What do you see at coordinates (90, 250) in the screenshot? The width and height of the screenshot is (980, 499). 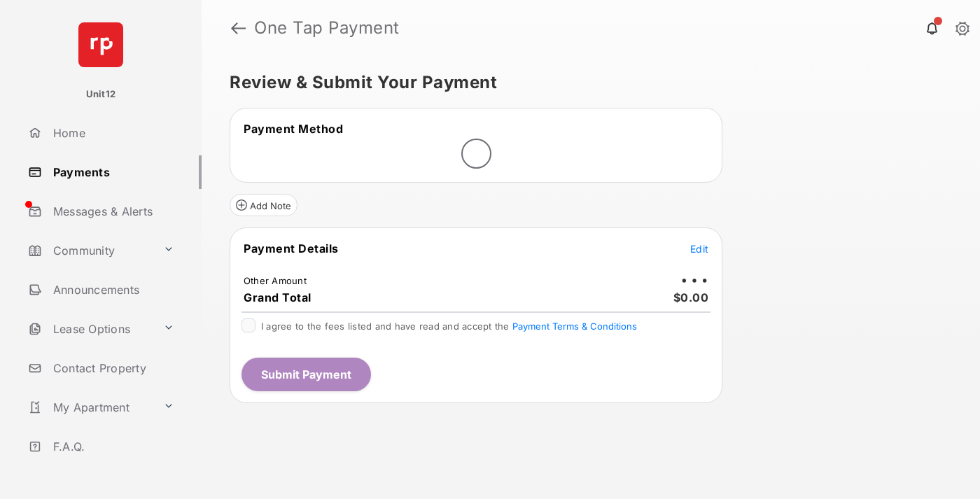 I see `a: Community` at bounding box center [90, 250].